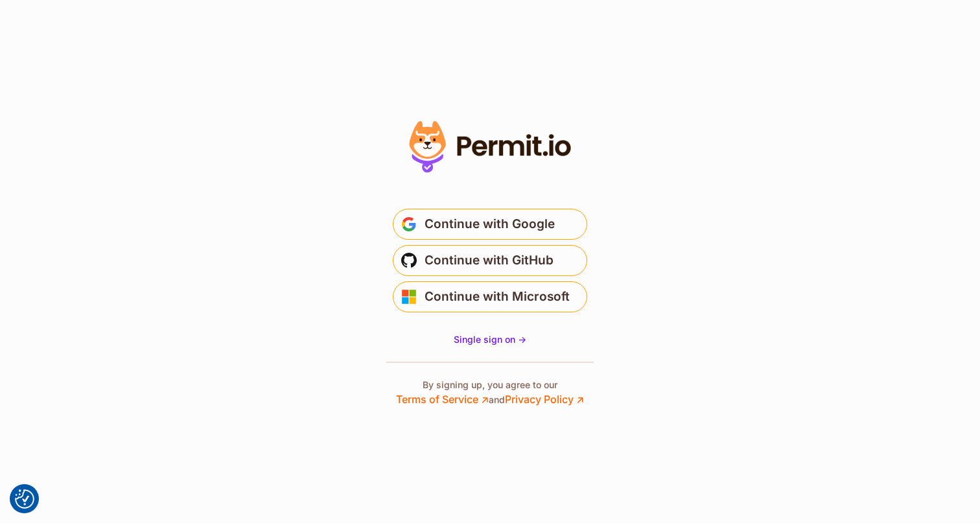 This screenshot has height=523, width=980. Describe the element at coordinates (489, 224) in the screenshot. I see `span: Continue with Google` at that location.